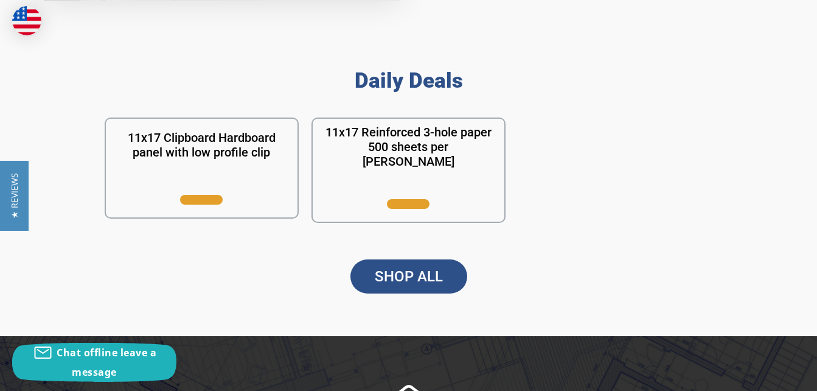 The height and width of the screenshot is (391, 817). Describe the element at coordinates (409, 276) in the screenshot. I see `a: SHOP ALL` at that location.